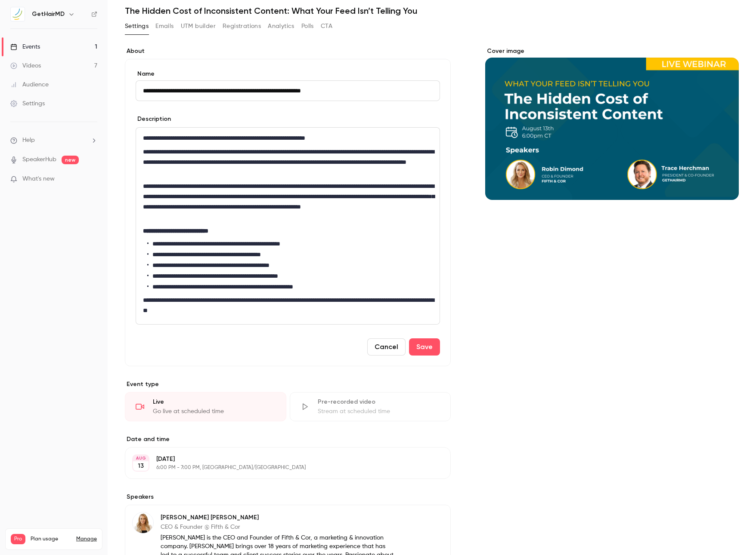 This screenshot has height=555, width=756. What do you see at coordinates (379, 412) in the screenshot?
I see `div: Stream at scheduled time` at bounding box center [379, 412].